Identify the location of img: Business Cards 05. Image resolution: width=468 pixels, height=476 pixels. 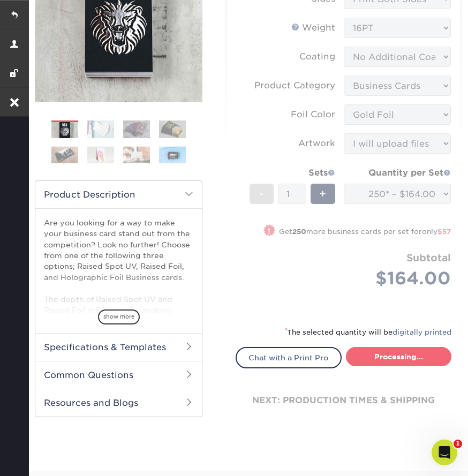
(65, 155).